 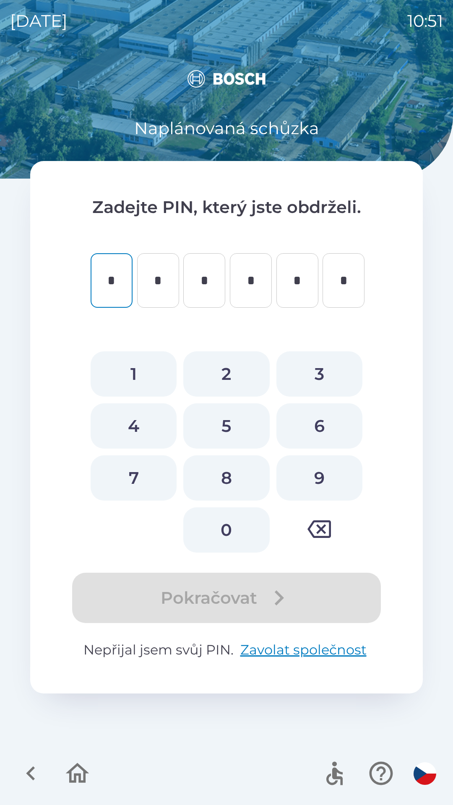 I want to click on p: 10:51, so click(x=425, y=21).